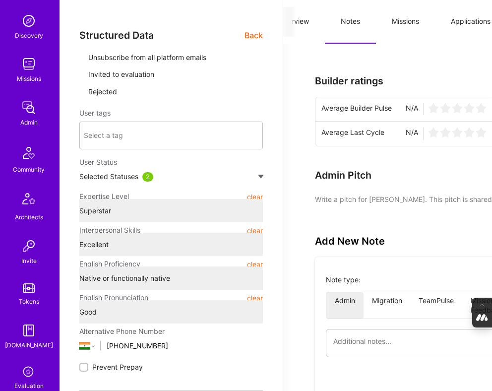  Describe the element at coordinates (110, 230) in the screenshot. I see `span: Interpersonal Skills` at that location.